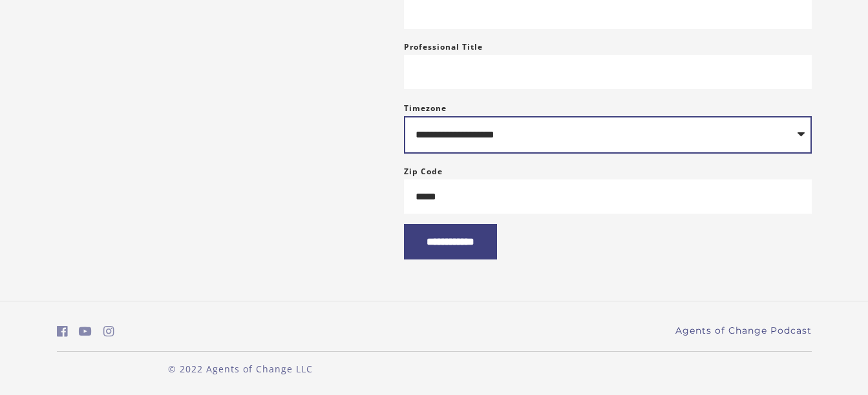 The width and height of the screenshot is (868, 395). What do you see at coordinates (109, 331) in the screenshot?
I see `i: https://www.instagram.com/agentsofchangeprep/ (Open in a new window)` at bounding box center [109, 331].